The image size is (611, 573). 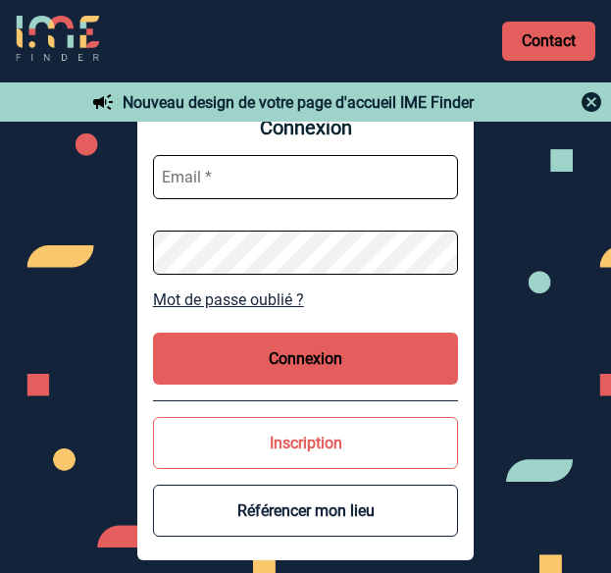 I want to click on button: Inscription, so click(x=306, y=443).